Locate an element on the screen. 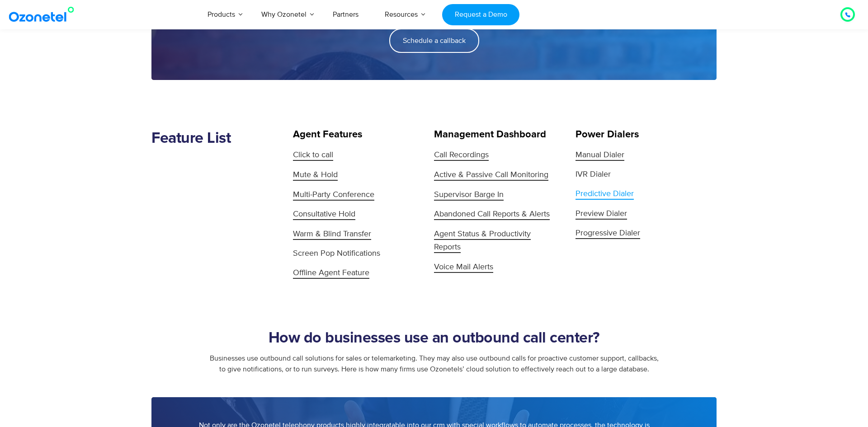  a: Supervisor Barge In is located at coordinates (497, 195).